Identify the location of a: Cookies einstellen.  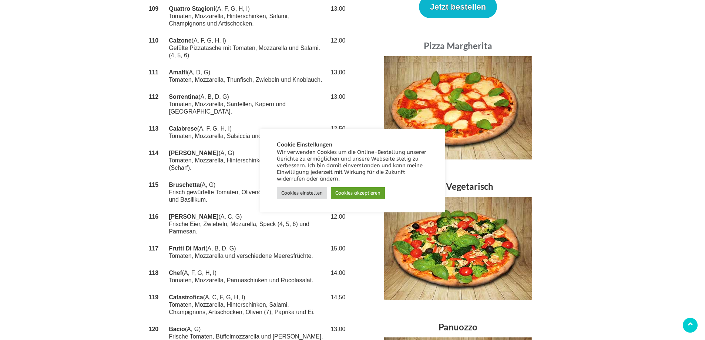
(302, 193).